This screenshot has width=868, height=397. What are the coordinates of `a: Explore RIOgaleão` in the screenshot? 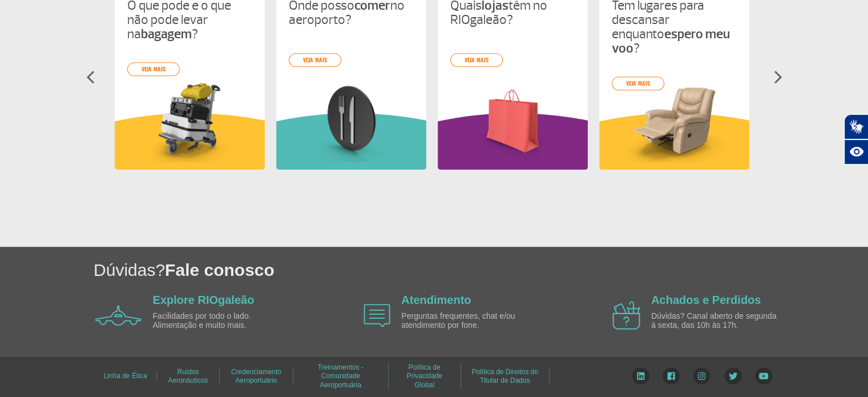 It's located at (204, 300).